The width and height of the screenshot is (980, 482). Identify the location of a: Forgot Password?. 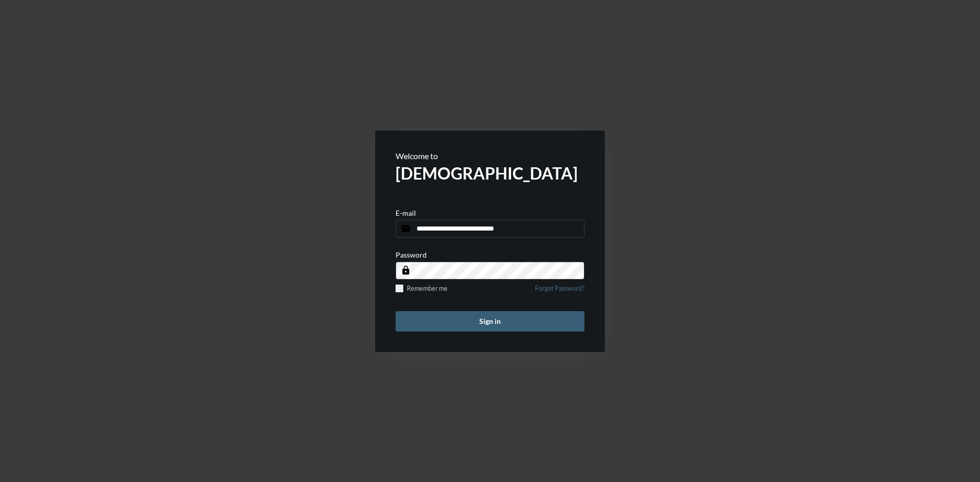
(559, 291).